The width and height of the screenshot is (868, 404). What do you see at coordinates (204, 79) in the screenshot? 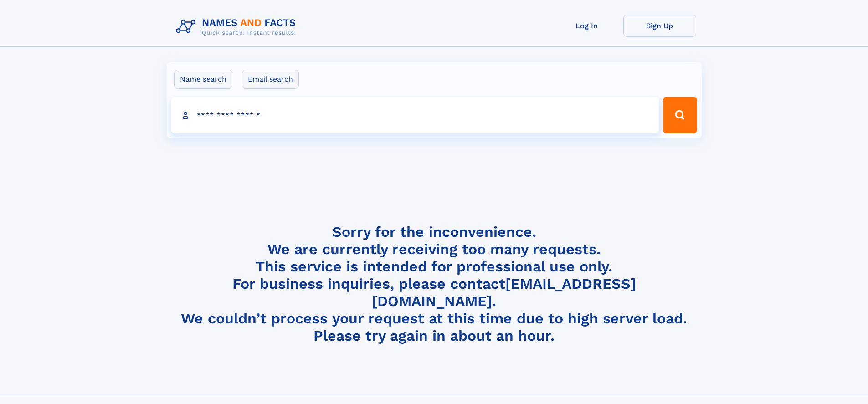
I see `label: Name search` at bounding box center [204, 79].